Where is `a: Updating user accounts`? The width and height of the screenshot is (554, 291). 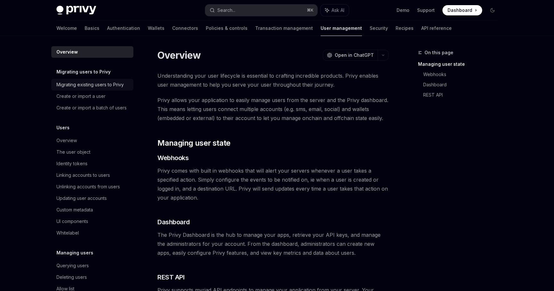 a: Updating user accounts is located at coordinates (92, 198).